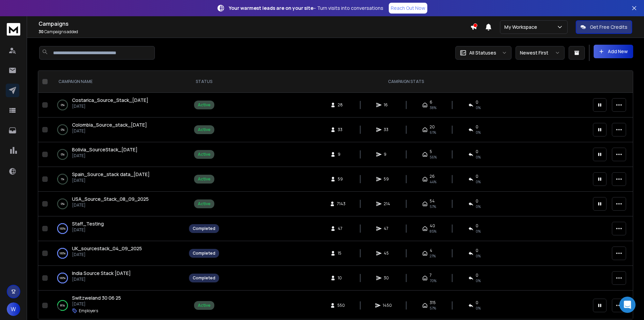 The width and height of the screenshot is (644, 320). I want to click on strong: Your warmest leads are on your site, so click(271, 8).